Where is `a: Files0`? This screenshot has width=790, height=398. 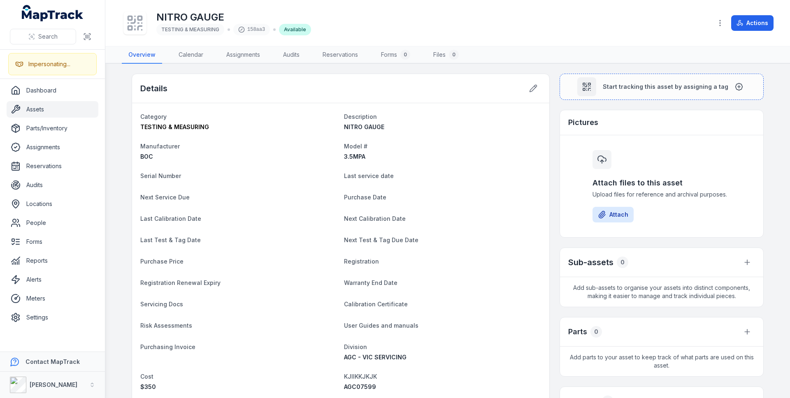
a: Files0 is located at coordinates (446, 55).